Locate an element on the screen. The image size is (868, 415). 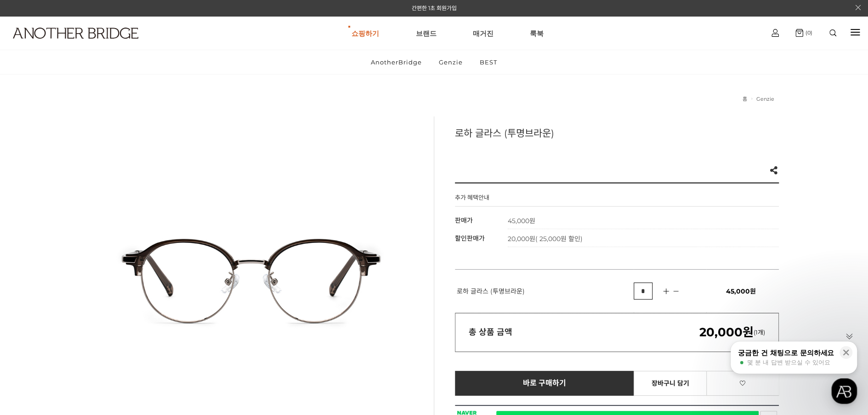
span: 45,000원 is located at coordinates (741, 291).